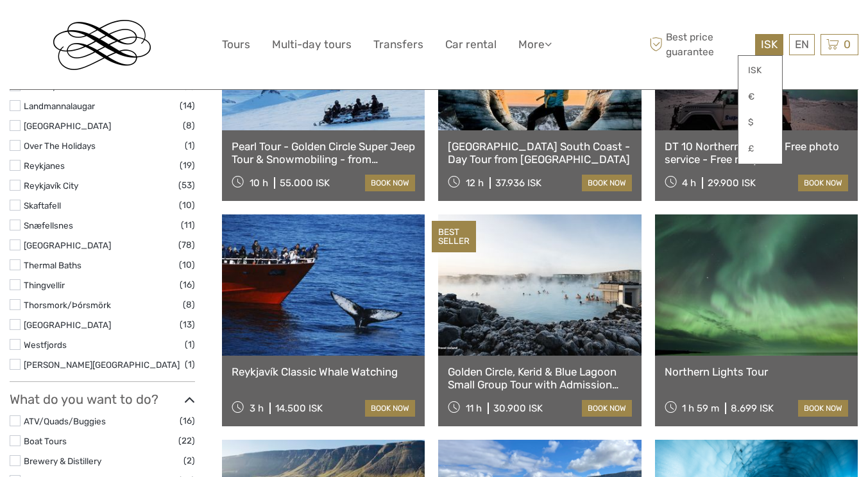  What do you see at coordinates (473, 408) in the screenshot?
I see `span: 11 h` at bounding box center [473, 408].